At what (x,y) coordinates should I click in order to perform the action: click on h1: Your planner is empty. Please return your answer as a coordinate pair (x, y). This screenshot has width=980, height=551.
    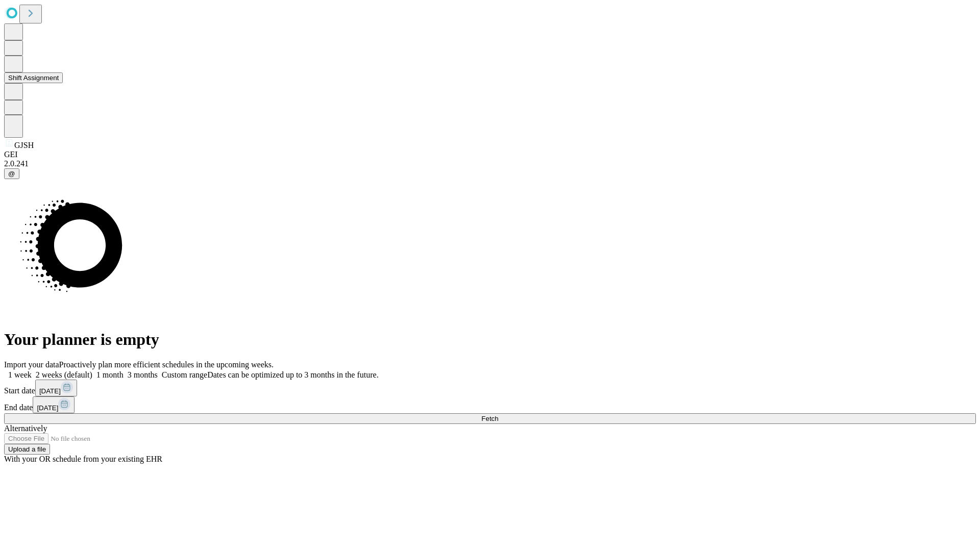
    Looking at the image, I should click on (490, 339).